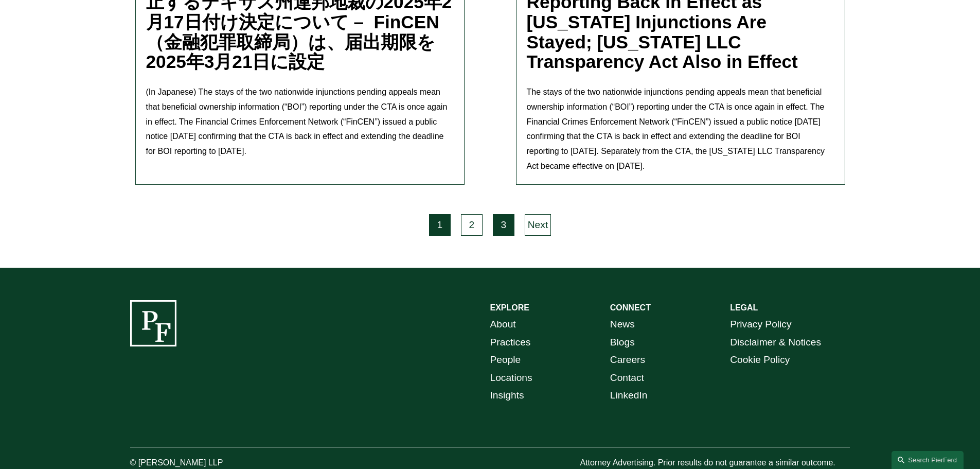  I want to click on p: The stays of the two nationwide injunctions pending appeals mean that beneficial ownership inform..., so click(681, 129).